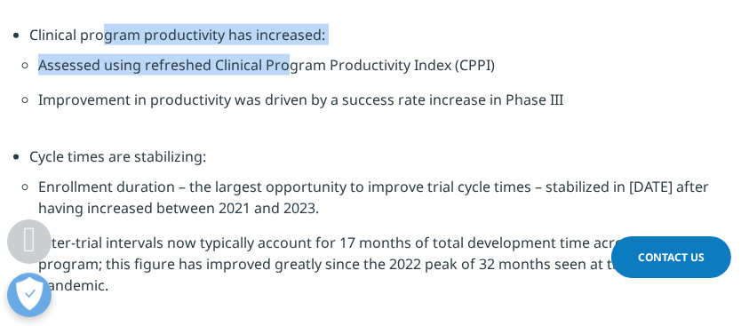 Image resolution: width=749 pixels, height=326 pixels. Describe the element at coordinates (382, 71) in the screenshot. I see `li: Assessed using refreshed Clinical Program Productivity Index (CPPI)` at that location.